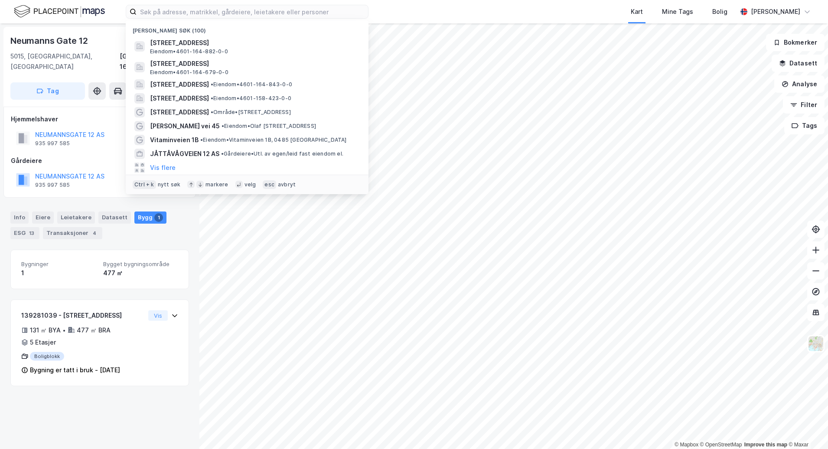 Image resolution: width=828 pixels, height=449 pixels. I want to click on span: Eiendom • 4601-158-423-0-0, so click(251, 98).